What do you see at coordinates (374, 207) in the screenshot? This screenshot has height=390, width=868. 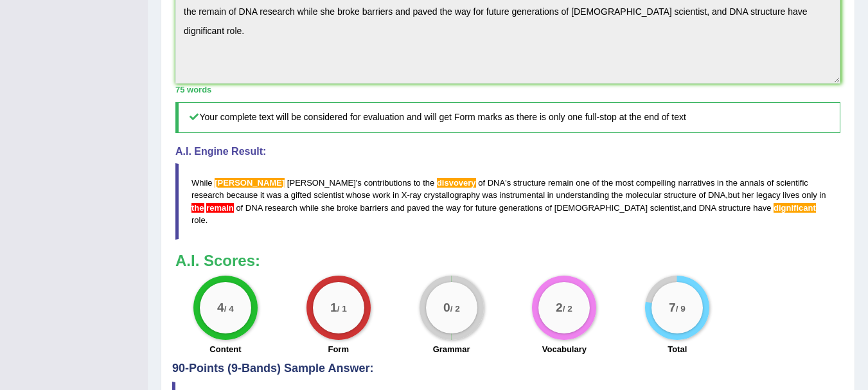 I see `span: barriers` at bounding box center [374, 207].